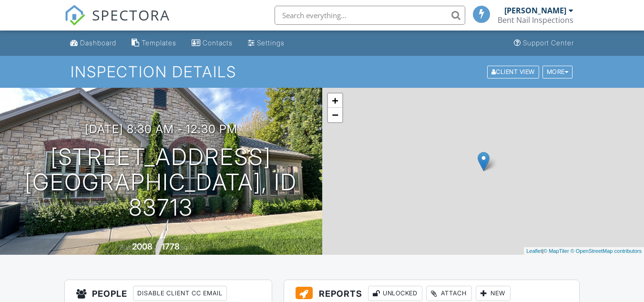 The height and width of the screenshot is (302, 644). What do you see at coordinates (549, 42) in the screenshot?
I see `div: Support Center` at bounding box center [549, 42].